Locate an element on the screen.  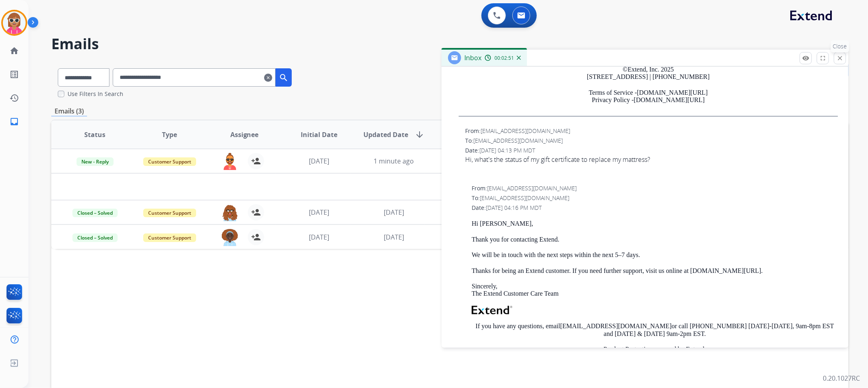
p: Terms of Service - Privacy Policy - is located at coordinates (649, 96).